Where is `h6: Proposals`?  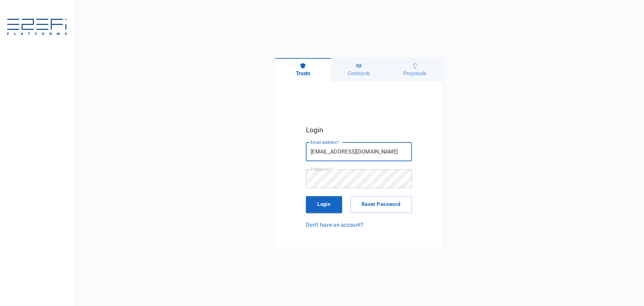
h6: Proposals is located at coordinates (415, 73).